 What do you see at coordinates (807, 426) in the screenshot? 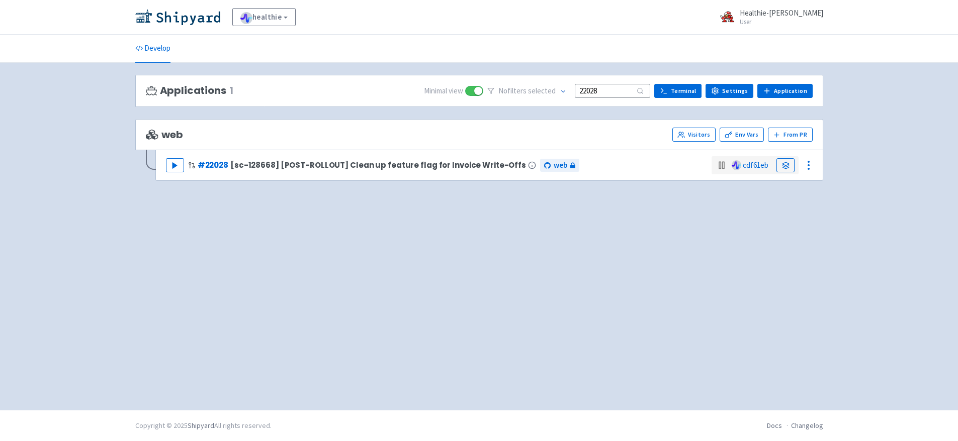
I see `a: Changelog` at bounding box center [807, 426].